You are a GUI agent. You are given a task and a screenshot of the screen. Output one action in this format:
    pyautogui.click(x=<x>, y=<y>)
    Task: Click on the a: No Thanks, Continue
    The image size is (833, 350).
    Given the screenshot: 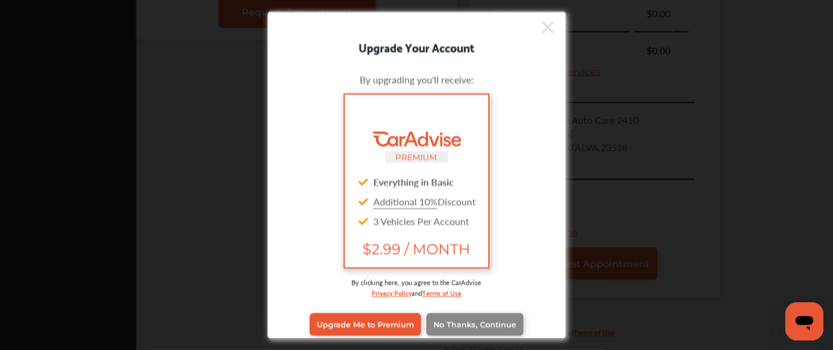 What is the action you would take?
    pyautogui.click(x=475, y=324)
    